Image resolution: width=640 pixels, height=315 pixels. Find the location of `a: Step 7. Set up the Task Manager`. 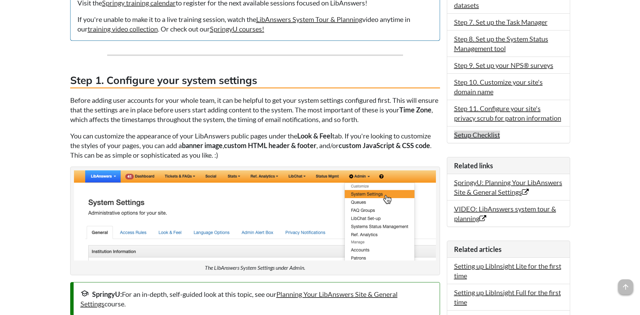

a: Step 7. Set up the Task Manager is located at coordinates (501, 22).